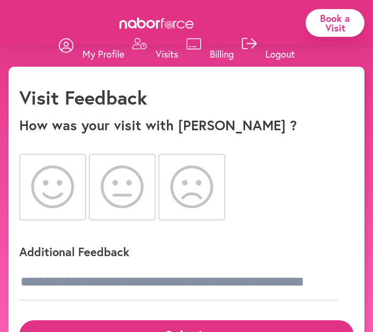  I want to click on p: Visits, so click(167, 54).